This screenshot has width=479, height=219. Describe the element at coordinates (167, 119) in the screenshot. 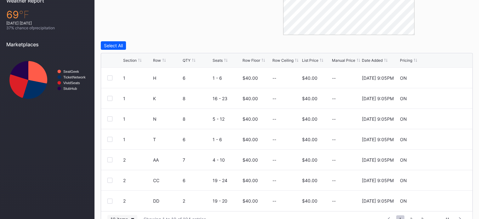

I see `div: N` at that location.